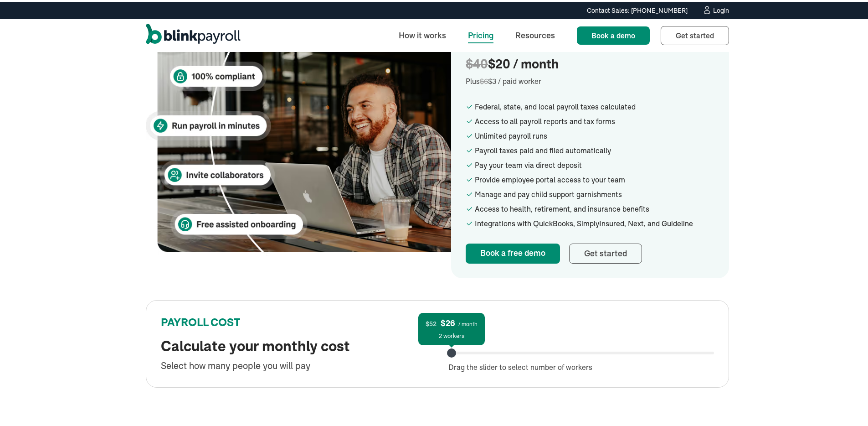 The width and height of the screenshot is (868, 426). I want to click on div: Provide employee portal access to your team, so click(594, 178).